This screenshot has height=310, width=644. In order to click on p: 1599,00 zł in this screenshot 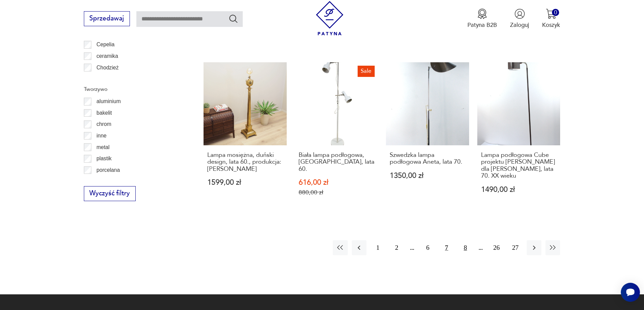, I will do `click(245, 183)`.